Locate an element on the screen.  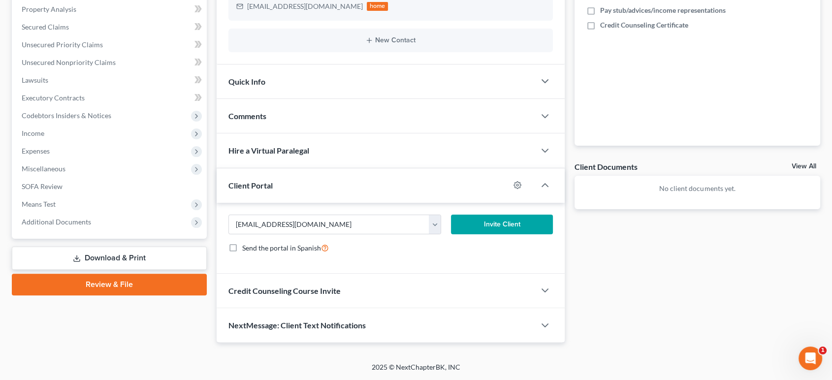
span: Property Analysis is located at coordinates (49, 9).